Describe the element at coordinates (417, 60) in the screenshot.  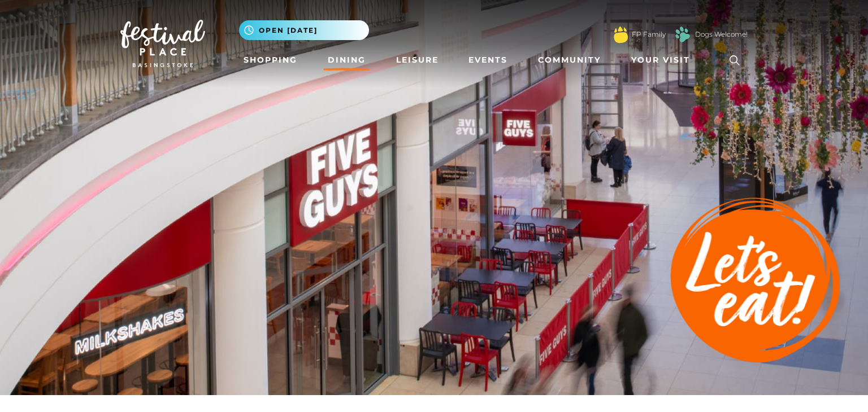
I see `a: Leisure` at that location.